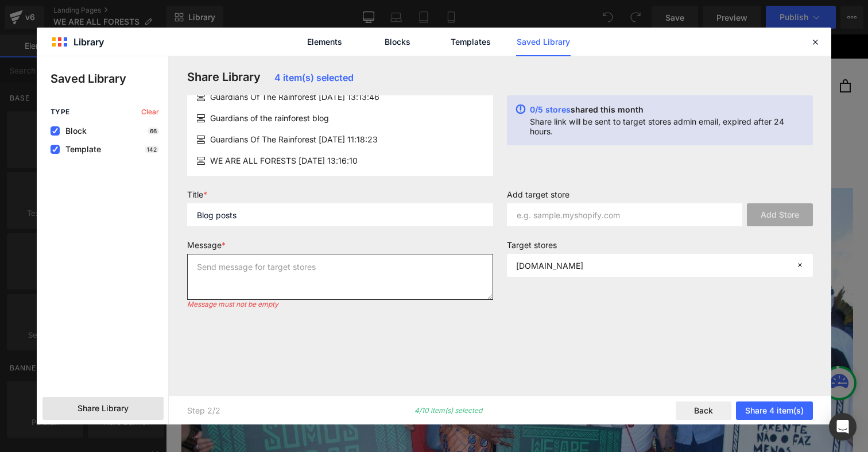 The image size is (868, 452). Describe the element at coordinates (660, 196) in the screenshot. I see `label: Add target store` at that location.